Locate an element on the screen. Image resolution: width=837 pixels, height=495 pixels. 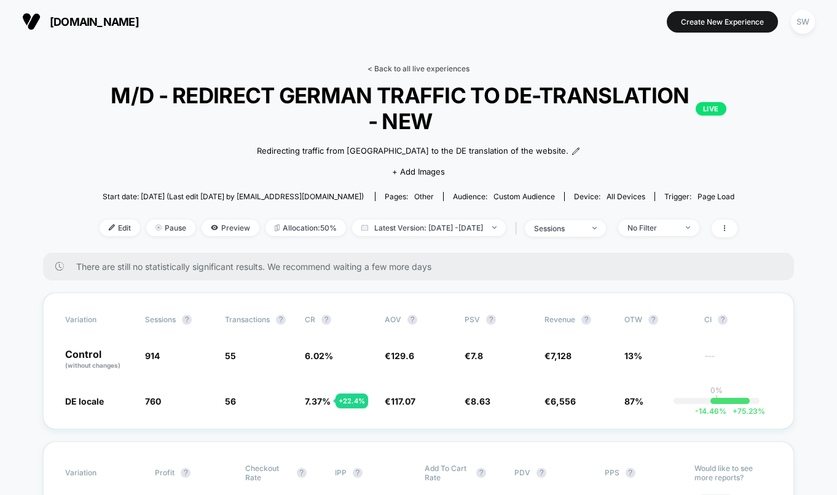
span: Custom Audience is located at coordinates (524, 196).